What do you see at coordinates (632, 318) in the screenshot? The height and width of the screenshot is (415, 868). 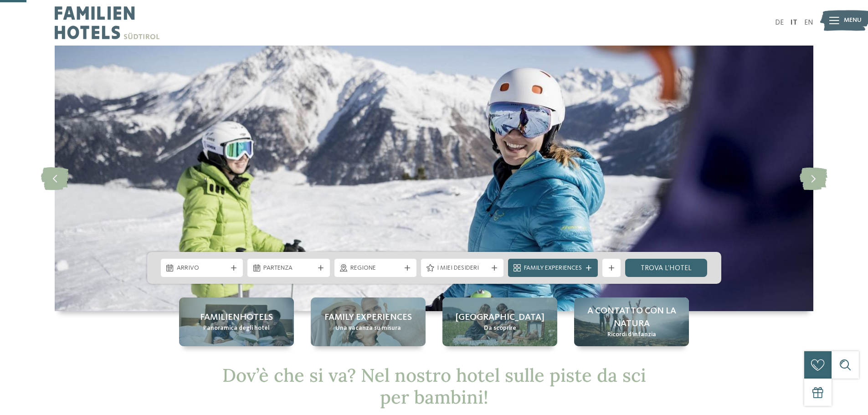 I see `span: A contatto con la natura` at bounding box center [632, 318].